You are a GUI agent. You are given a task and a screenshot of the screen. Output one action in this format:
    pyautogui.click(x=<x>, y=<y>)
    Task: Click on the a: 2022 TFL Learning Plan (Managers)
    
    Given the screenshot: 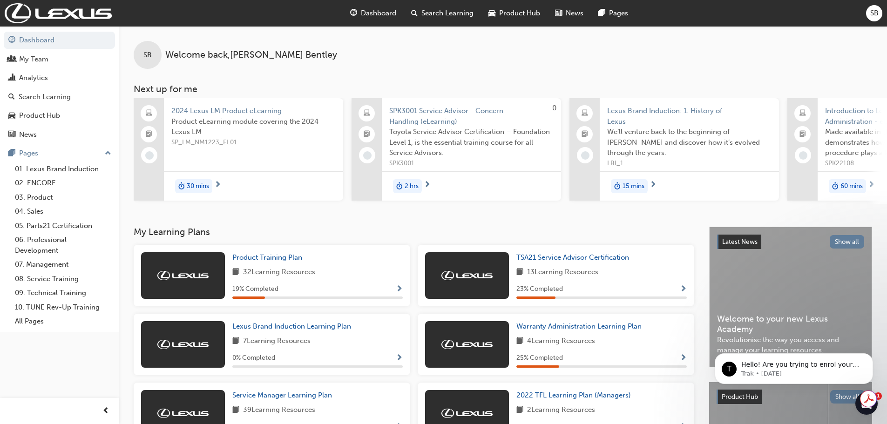 What is the action you would take?
    pyautogui.click(x=576, y=395)
    